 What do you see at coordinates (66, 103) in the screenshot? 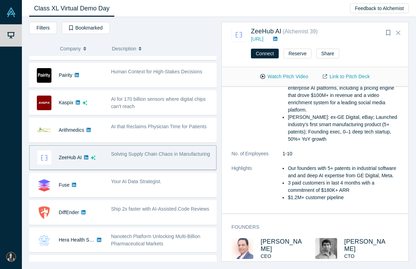
I see `a: Kaspix` at bounding box center [66, 103].